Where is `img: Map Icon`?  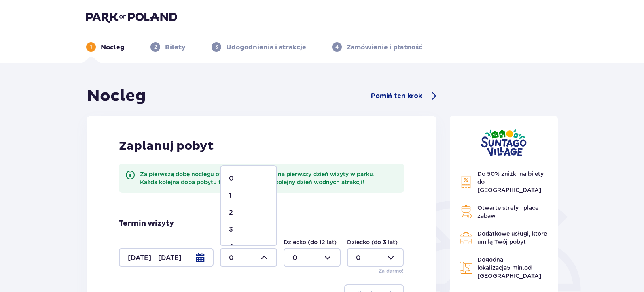 img: Map Icon is located at coordinates (466, 268).